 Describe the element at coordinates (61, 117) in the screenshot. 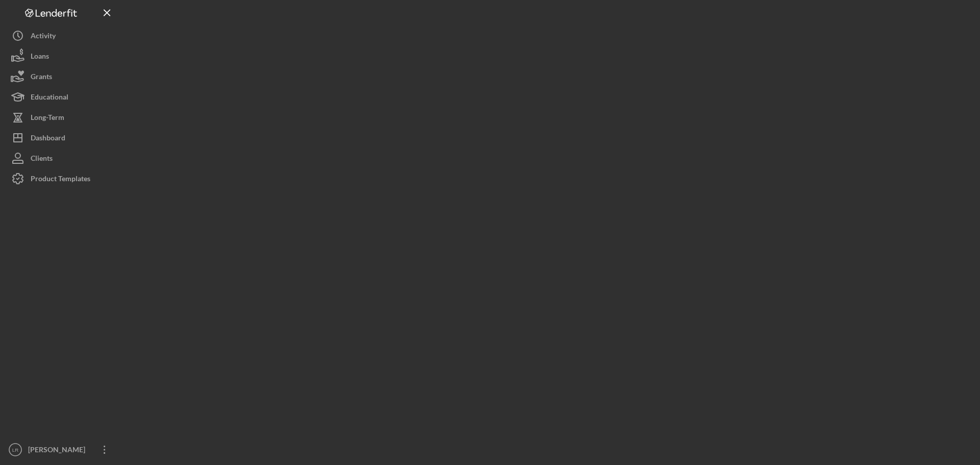

I see `button: Long-Term` at that location.